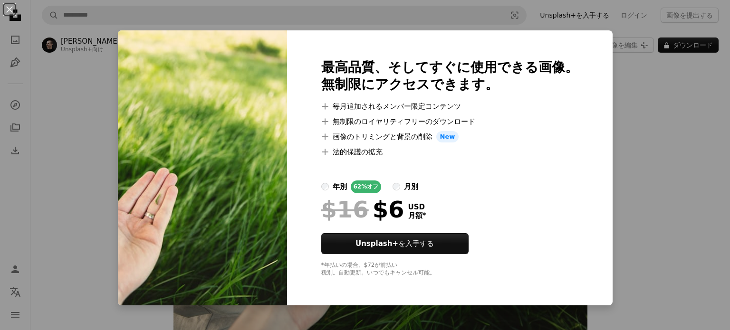 This screenshot has height=330, width=730. I want to click on input: 年別62%オフ, so click(325, 187).